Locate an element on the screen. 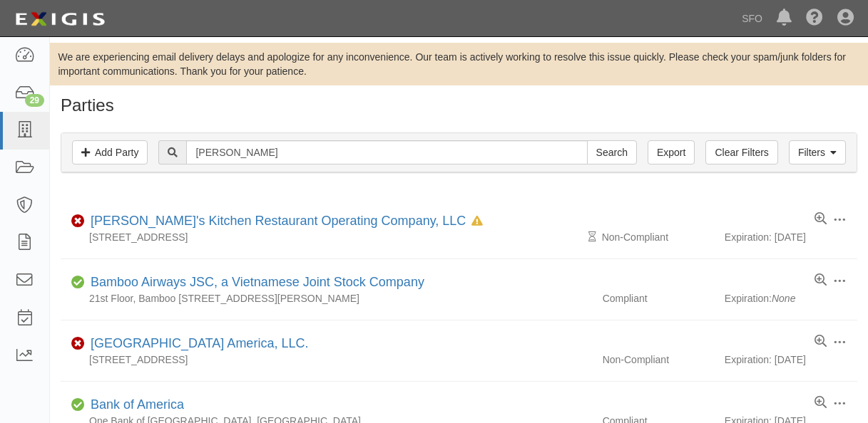 This screenshot has height=423, width=868. a: Add Party is located at coordinates (110, 153).